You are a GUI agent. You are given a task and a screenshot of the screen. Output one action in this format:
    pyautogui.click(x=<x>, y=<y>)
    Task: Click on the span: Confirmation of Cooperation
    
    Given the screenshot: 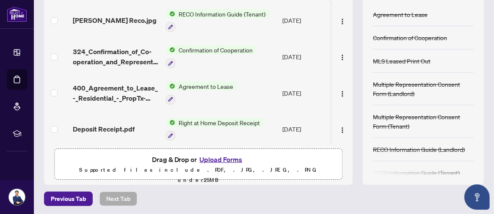 What is the action you would take?
    pyautogui.click(x=215, y=50)
    